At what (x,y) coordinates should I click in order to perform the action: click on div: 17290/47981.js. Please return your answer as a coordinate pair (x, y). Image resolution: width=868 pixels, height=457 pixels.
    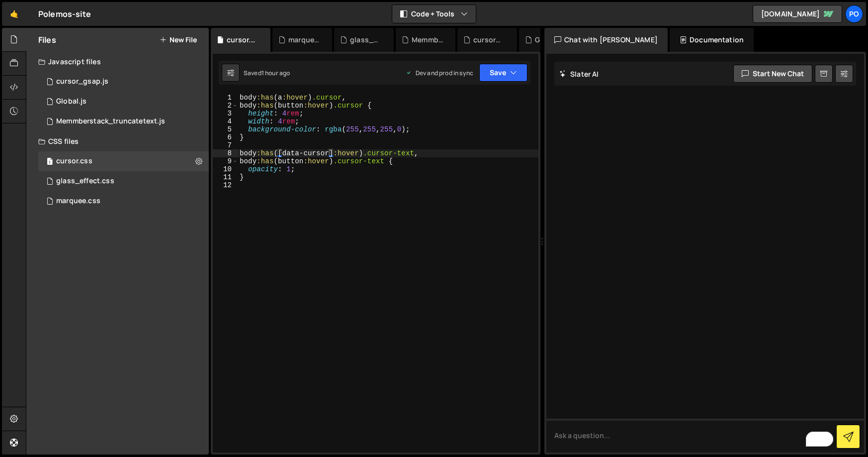
    Looking at the image, I should click on (123, 82).